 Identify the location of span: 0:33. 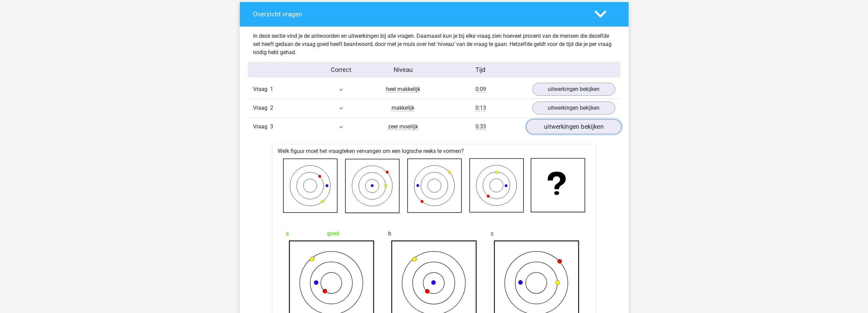
(480, 127).